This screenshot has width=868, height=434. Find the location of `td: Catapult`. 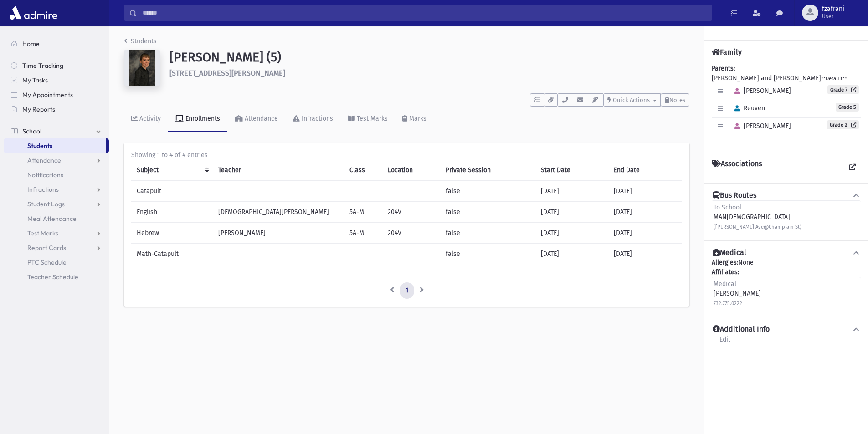

td: Catapult is located at coordinates (172, 191).